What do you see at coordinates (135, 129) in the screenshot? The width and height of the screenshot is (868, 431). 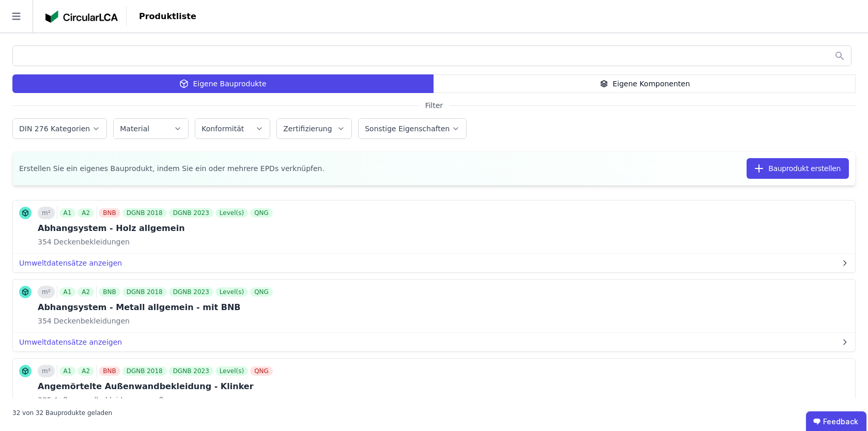 I see `label: Material` at bounding box center [135, 129].